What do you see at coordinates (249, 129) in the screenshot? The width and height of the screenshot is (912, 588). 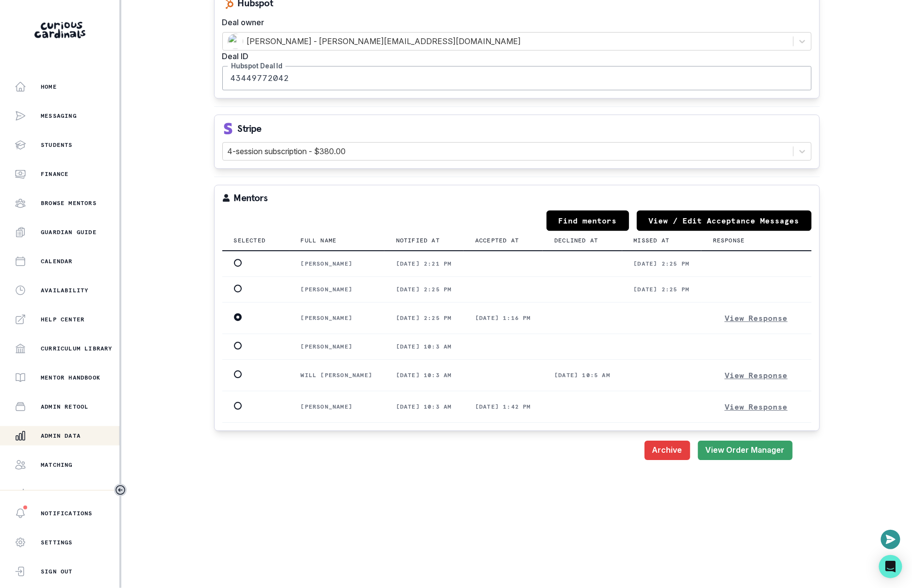 I see `p: Stripe` at bounding box center [249, 129].